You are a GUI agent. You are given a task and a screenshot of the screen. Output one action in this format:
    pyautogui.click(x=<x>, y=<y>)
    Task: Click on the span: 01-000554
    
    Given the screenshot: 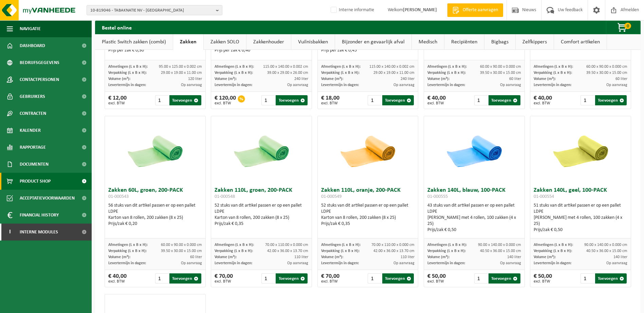 What is the action you would take?
    pyautogui.click(x=544, y=197)
    